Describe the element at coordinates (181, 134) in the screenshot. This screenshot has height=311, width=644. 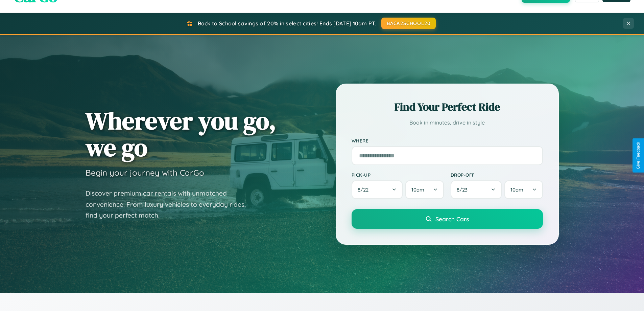
I see `h1: Wherever you go, we go` at that location.